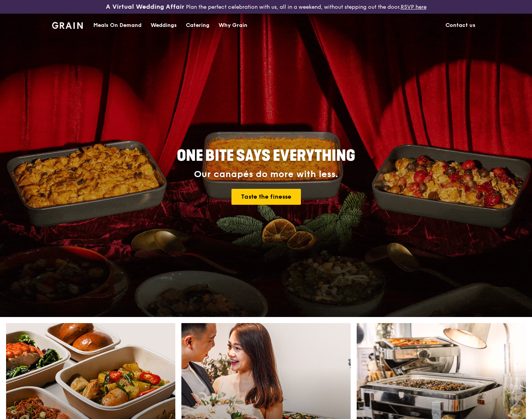 The width and height of the screenshot is (532, 419). What do you see at coordinates (198, 26) in the screenshot?
I see `div: Catering` at bounding box center [198, 26].